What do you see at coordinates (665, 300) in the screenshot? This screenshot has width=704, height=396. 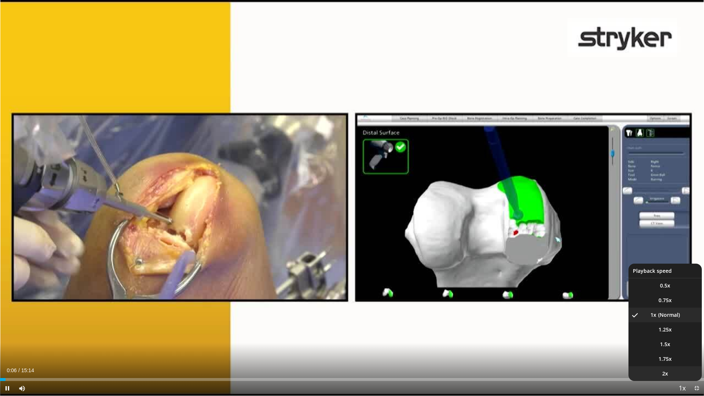 I see `span: 0.75x` at bounding box center [665, 300].